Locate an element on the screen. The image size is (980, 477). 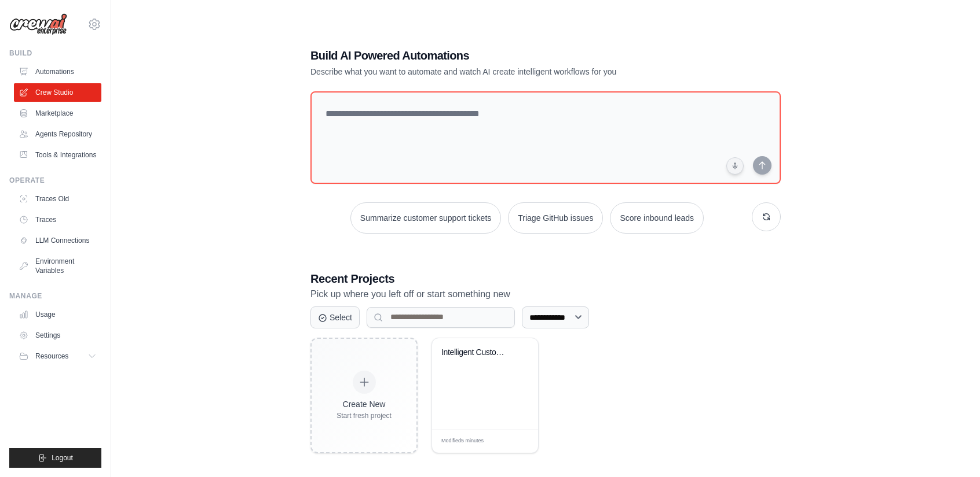
a: Traces is located at coordinates (57, 220).